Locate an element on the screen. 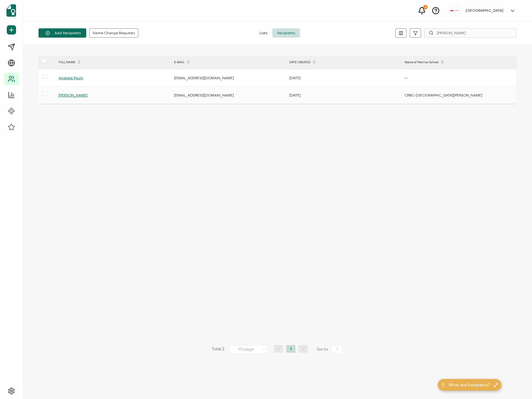 This screenshot has width=532, height=399. button: Add Recipients is located at coordinates (62, 33).